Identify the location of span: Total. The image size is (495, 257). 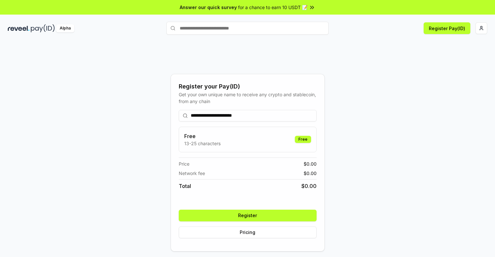
(185, 186).